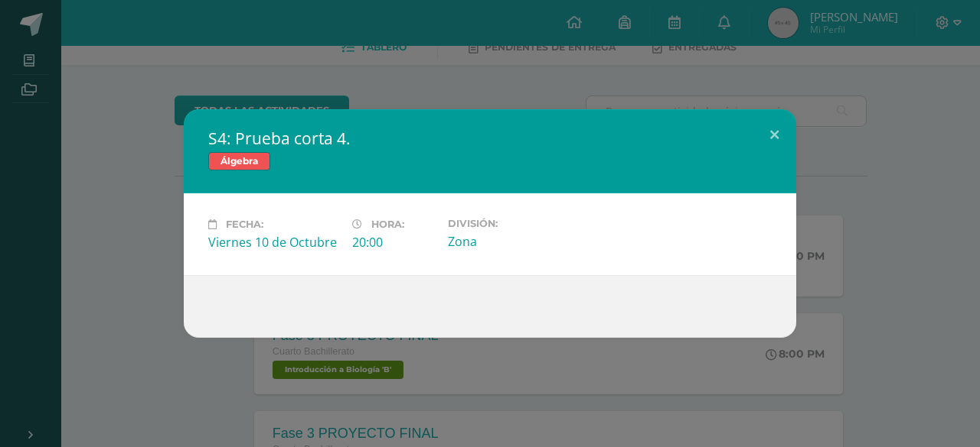  I want to click on button: Close (Esc), so click(774, 136).